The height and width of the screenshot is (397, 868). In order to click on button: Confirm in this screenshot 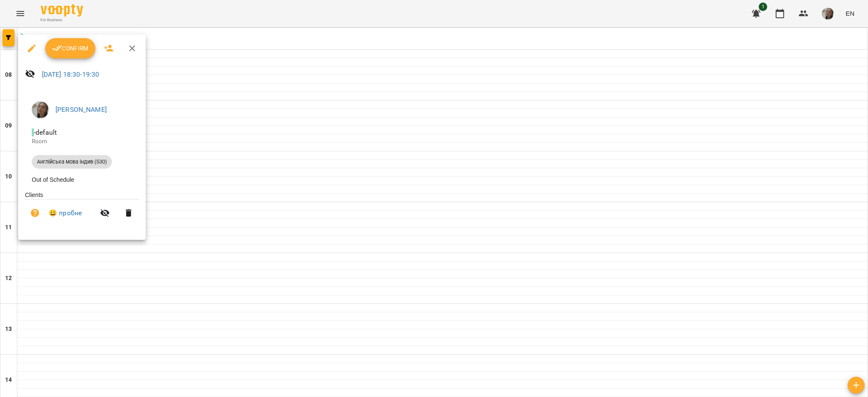, I will do `click(70, 48)`.